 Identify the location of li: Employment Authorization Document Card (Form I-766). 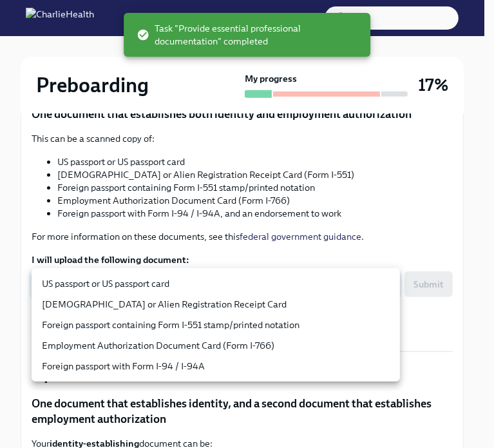
(216, 345).